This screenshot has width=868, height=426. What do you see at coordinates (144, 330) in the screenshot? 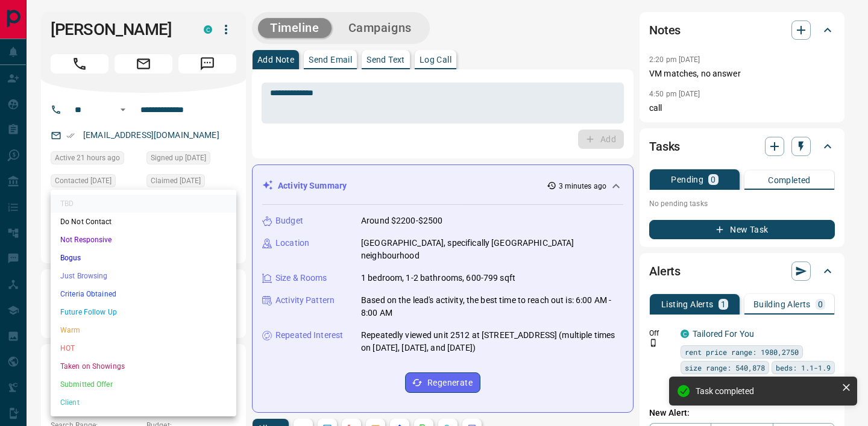
I see `li: Warm` at bounding box center [144, 330].